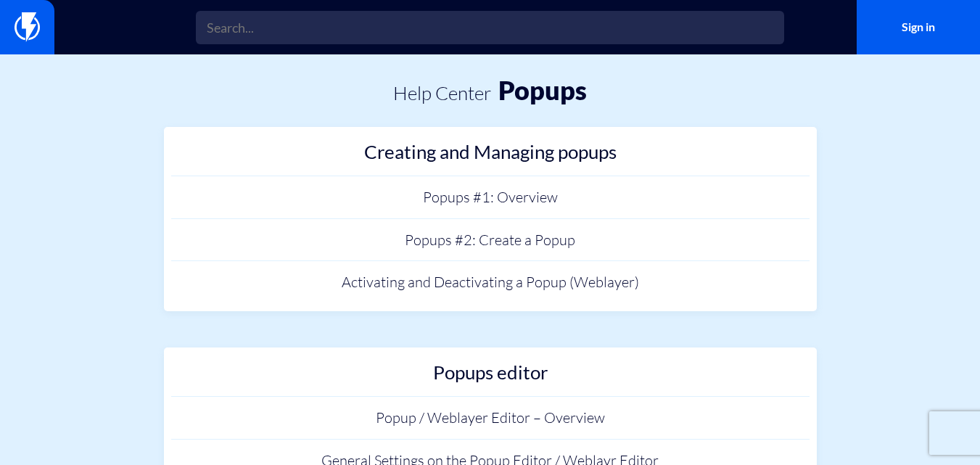  I want to click on a: Popups #2: Create a Popup, so click(490, 240).